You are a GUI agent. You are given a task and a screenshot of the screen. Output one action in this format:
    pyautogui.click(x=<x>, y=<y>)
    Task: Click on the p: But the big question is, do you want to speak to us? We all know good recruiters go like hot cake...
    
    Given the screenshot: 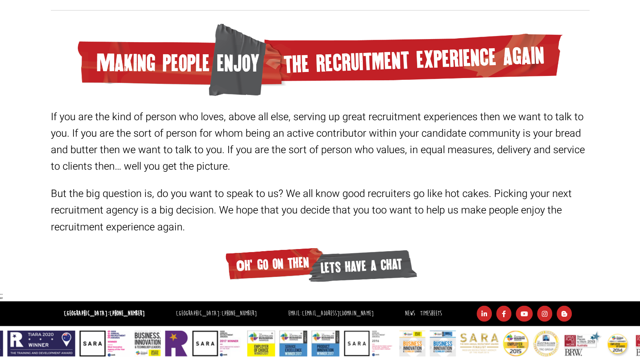 What is the action you would take?
    pyautogui.click(x=320, y=210)
    